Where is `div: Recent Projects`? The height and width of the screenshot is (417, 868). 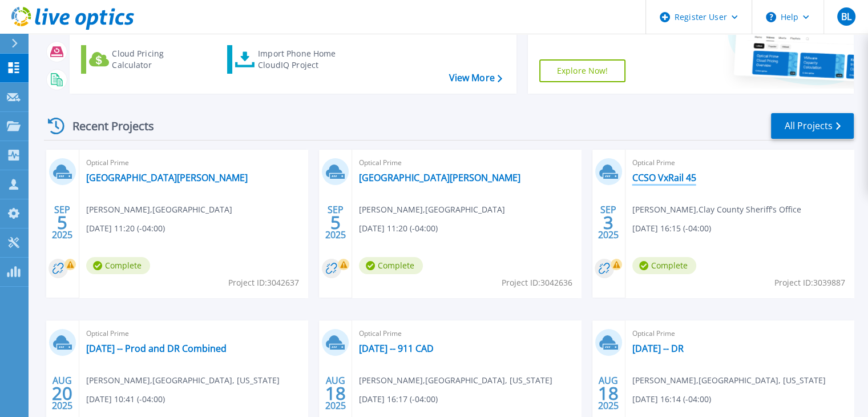
div: Recent Projects is located at coordinates (106, 125).